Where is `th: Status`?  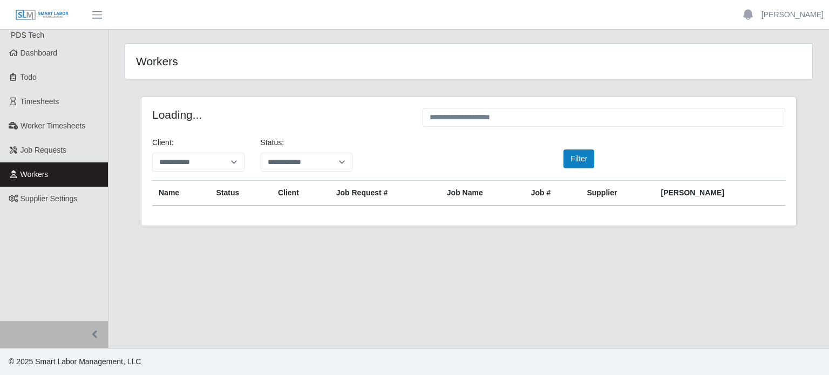 th: Status is located at coordinates (240, 193).